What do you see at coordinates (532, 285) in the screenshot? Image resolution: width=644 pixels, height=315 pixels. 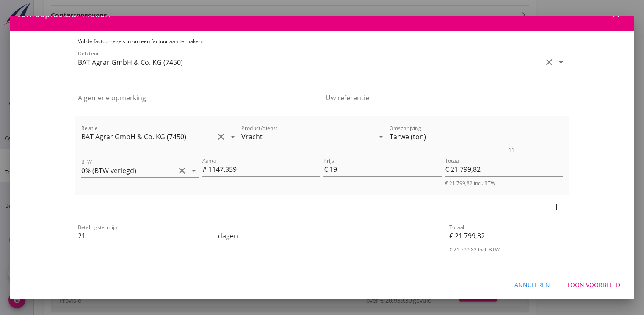 I see `div: Annuleren` at bounding box center [532, 285].